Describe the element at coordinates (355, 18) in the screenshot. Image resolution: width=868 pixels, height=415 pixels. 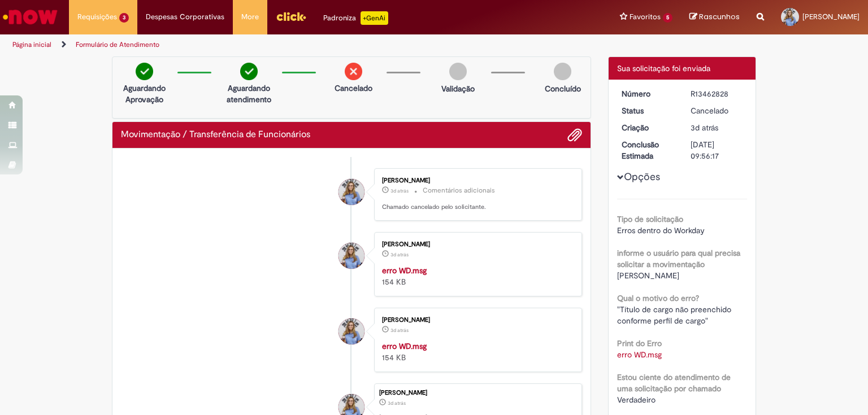
I see `div: Padroniza` at that location.